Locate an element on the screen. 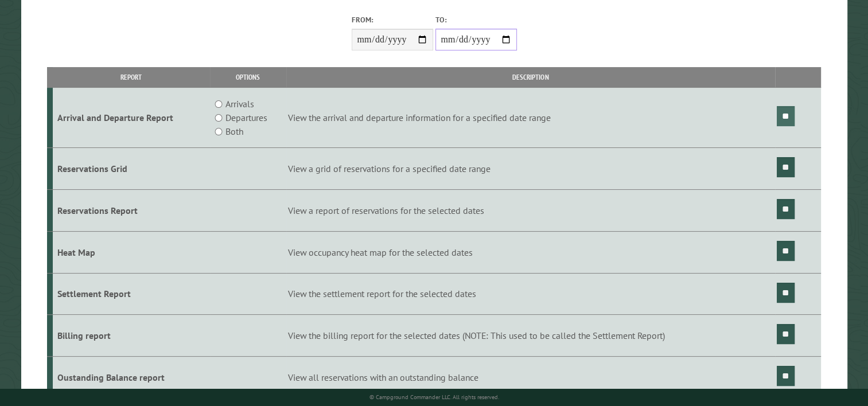 The image size is (868, 406). td: View the arrival and departure information for a specified date range is located at coordinates (530, 117).